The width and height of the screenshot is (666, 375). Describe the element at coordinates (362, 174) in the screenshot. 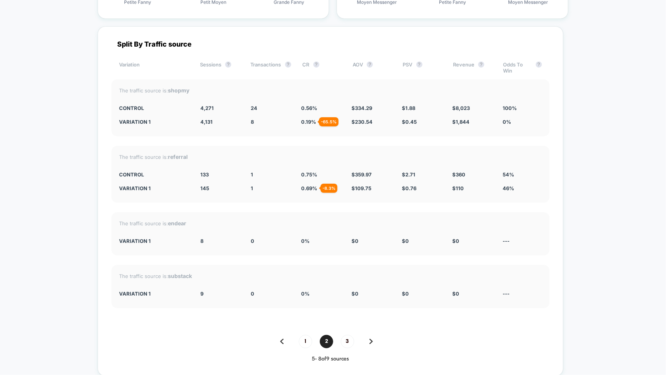

I see `span: $ 359.97` at that location.